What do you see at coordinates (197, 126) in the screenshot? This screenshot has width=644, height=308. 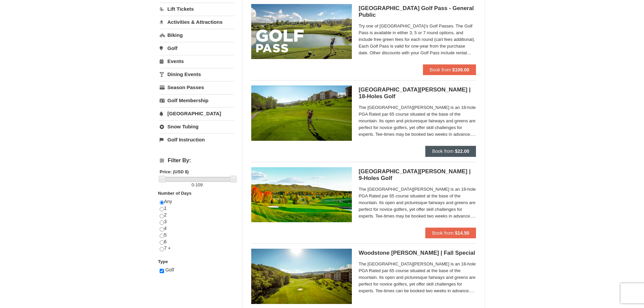 I see `a: Snow Tubing` at bounding box center [197, 126].